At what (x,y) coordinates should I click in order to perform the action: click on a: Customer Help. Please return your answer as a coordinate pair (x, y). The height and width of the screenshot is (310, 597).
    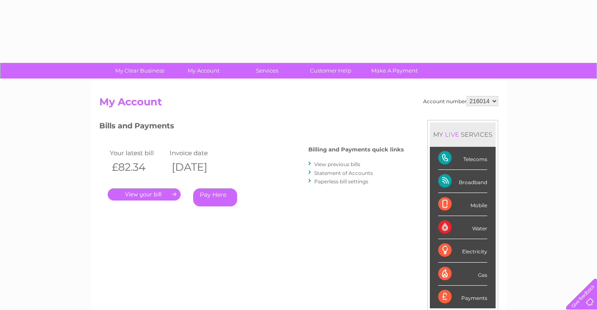
    Looking at the image, I should click on (330, 70).